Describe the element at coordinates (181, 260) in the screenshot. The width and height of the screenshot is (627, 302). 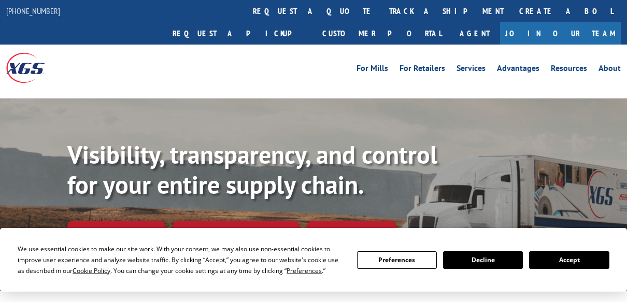
I see `div: We use essential cookies to make our site work. With your consent, we may also use non-essential ...` at that location.